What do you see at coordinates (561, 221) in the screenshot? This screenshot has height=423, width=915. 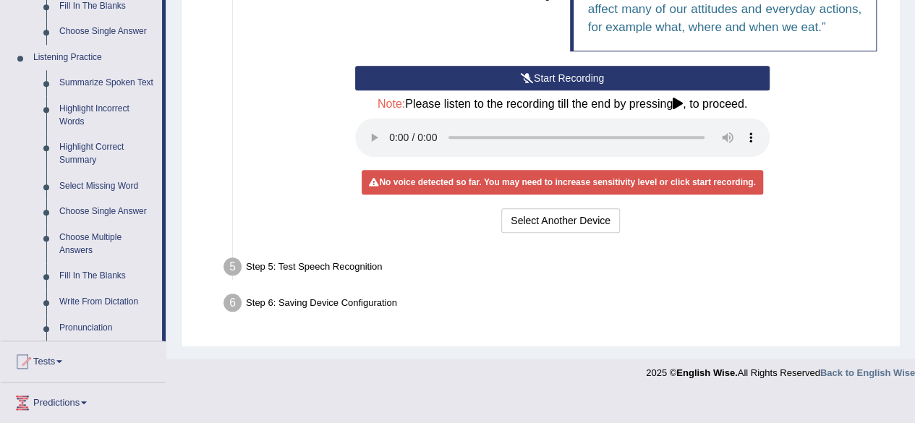 I see `button: Select Another Device` at bounding box center [561, 221].